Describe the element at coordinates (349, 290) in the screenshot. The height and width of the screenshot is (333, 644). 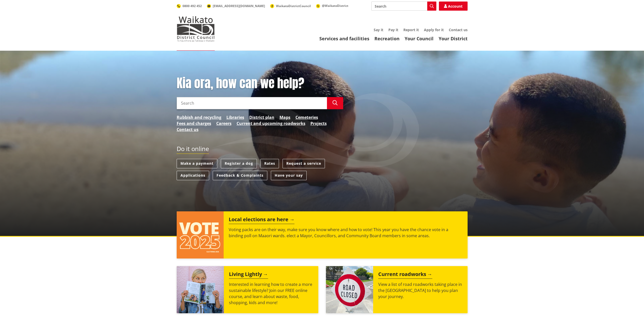
I see `img: Road closed sign` at that location.